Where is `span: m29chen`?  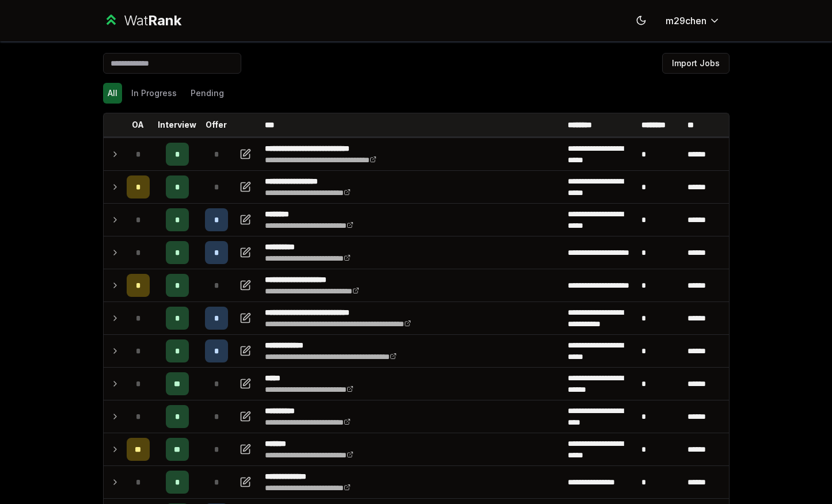
span: m29chen is located at coordinates (686, 20).